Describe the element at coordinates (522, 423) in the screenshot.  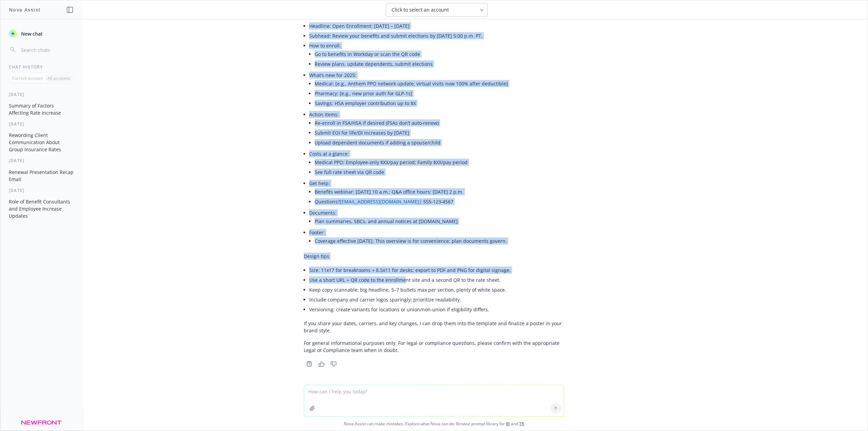
I see `a: TR` at that location.